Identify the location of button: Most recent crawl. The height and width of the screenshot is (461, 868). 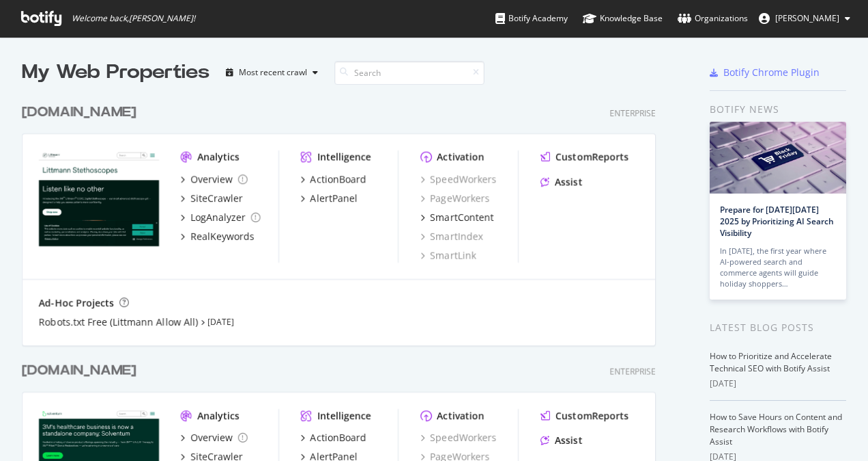
(272, 72).